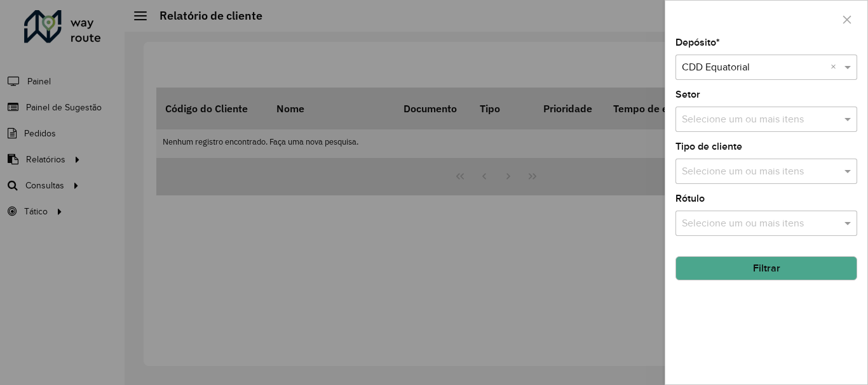 This screenshot has width=868, height=385. Describe the element at coordinates (835, 68) in the screenshot. I see `span: Clear all` at that location.